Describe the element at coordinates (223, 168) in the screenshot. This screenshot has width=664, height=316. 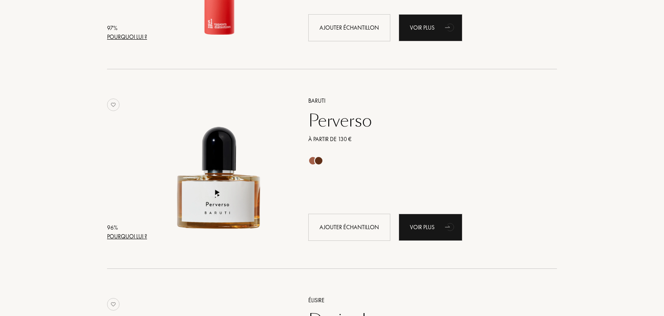
I see `a: Perverso Baruti` at that location.